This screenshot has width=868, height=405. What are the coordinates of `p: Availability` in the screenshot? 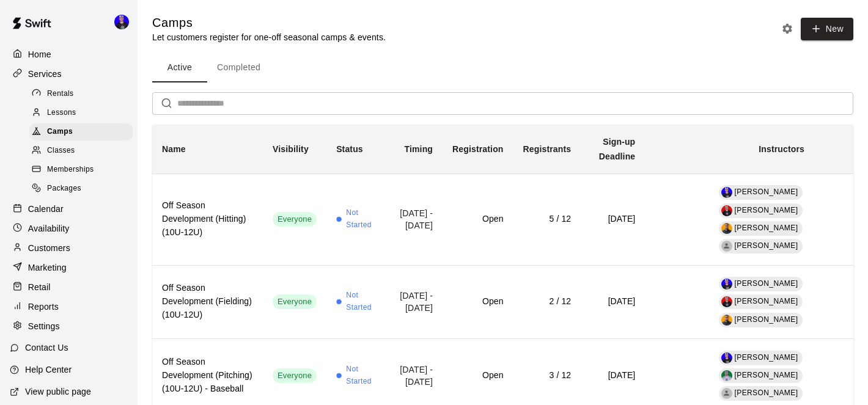 It's located at (49, 228).